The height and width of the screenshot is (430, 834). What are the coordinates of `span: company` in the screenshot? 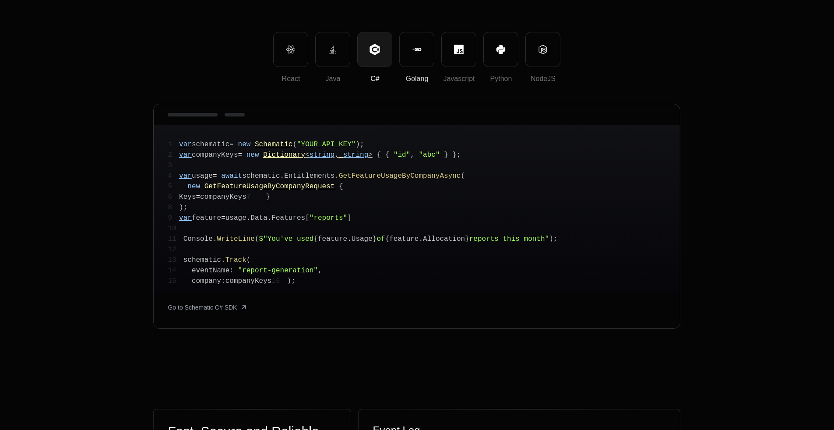 It's located at (206, 281).